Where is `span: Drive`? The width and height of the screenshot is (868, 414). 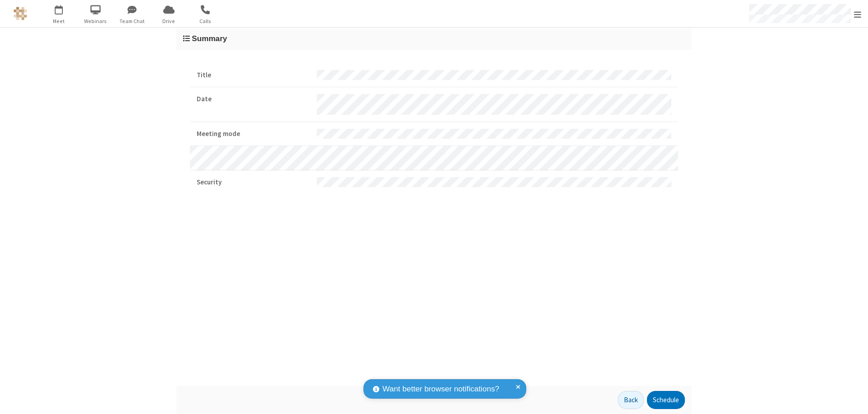
span: Drive is located at coordinates (169, 21).